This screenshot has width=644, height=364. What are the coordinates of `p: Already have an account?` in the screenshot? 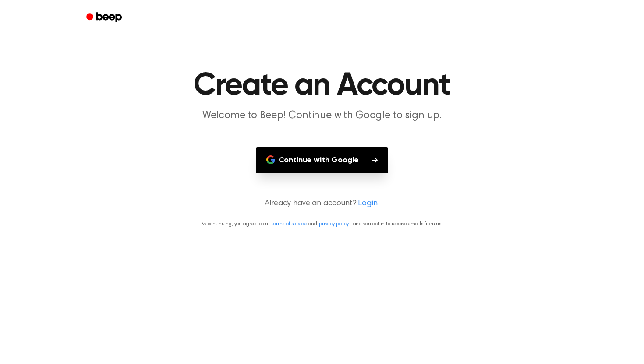 It's located at (322, 203).